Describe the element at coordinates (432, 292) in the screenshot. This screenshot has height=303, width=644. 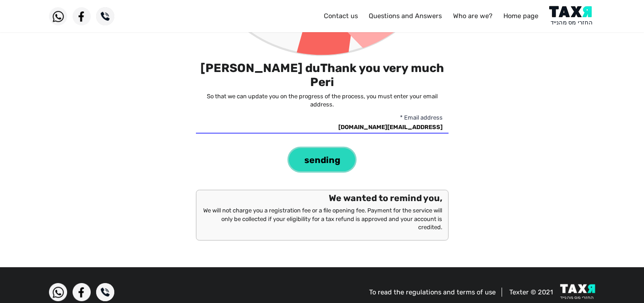
I see `a: To read the regulations and terms of use` at that location.